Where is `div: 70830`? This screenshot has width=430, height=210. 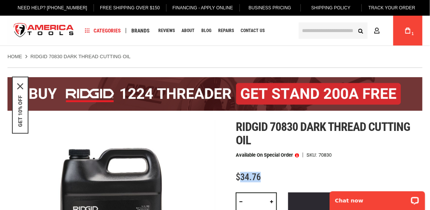
div: 70830 is located at coordinates (324, 155).